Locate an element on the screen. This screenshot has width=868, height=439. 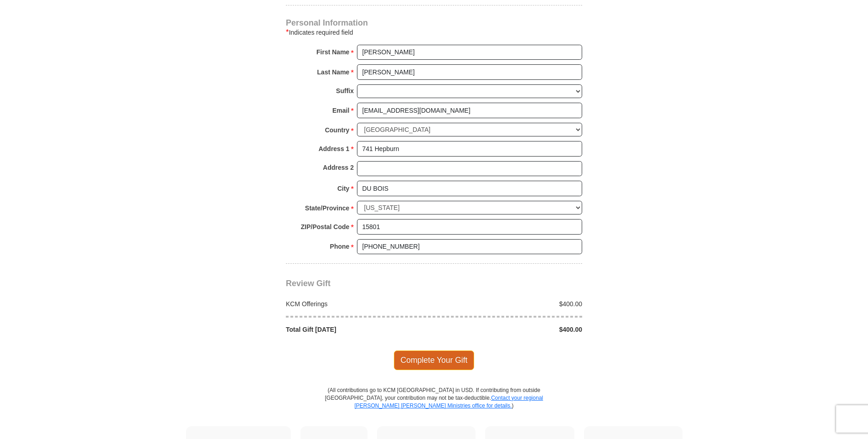
strong: City is located at coordinates (343, 188).